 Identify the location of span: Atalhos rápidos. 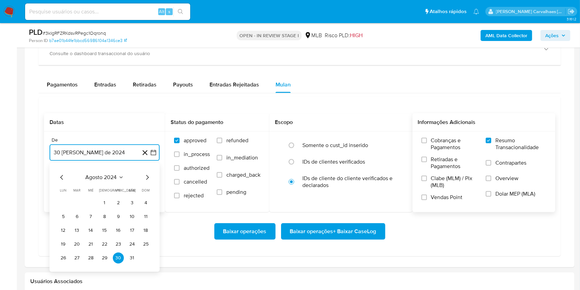
(448, 11).